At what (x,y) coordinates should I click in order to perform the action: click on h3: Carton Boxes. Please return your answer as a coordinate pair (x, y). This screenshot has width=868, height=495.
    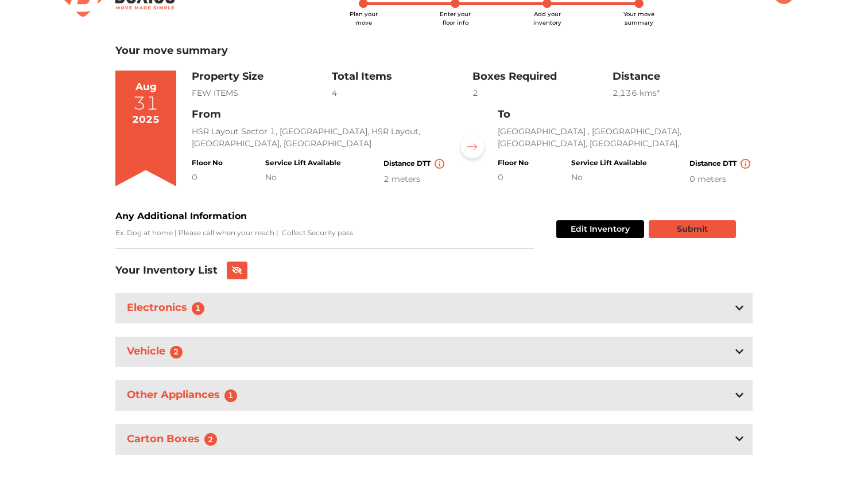
    Looking at the image, I should click on (174, 439).